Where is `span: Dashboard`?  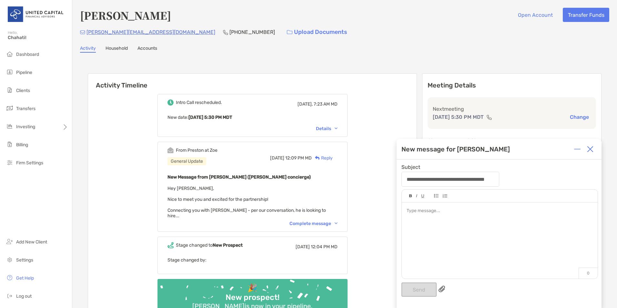
span: Dashboard is located at coordinates (27, 54).